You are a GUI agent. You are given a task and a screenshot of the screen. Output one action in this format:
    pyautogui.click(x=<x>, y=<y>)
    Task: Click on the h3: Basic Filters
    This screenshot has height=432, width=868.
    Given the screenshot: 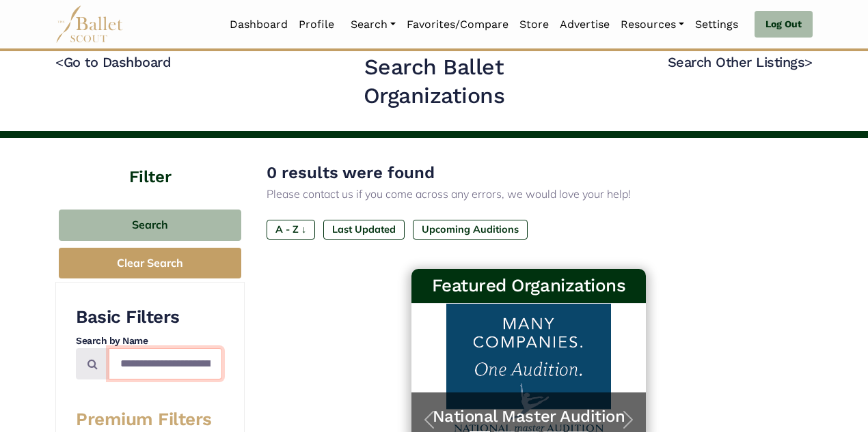 What is the action you would take?
    pyautogui.click(x=149, y=318)
    